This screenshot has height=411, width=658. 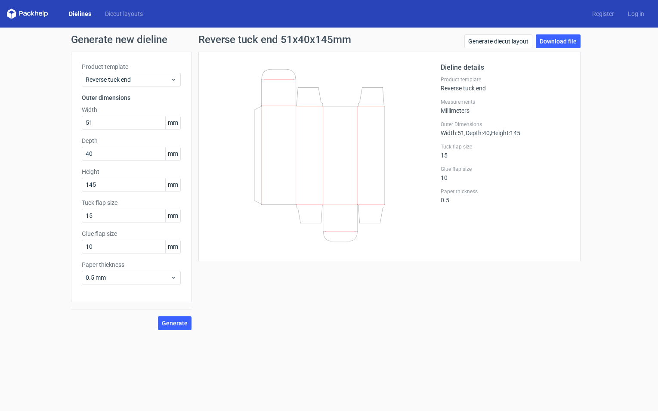 What do you see at coordinates (128, 277) in the screenshot?
I see `span: 0.5 mm` at bounding box center [128, 277].